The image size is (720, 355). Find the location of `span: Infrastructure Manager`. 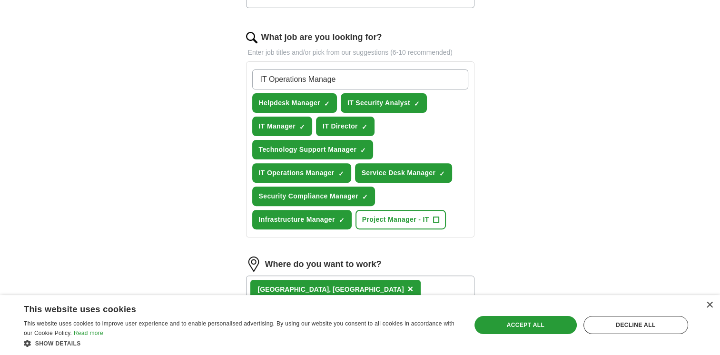

span: Infrastructure Manager is located at coordinates (297, 219).